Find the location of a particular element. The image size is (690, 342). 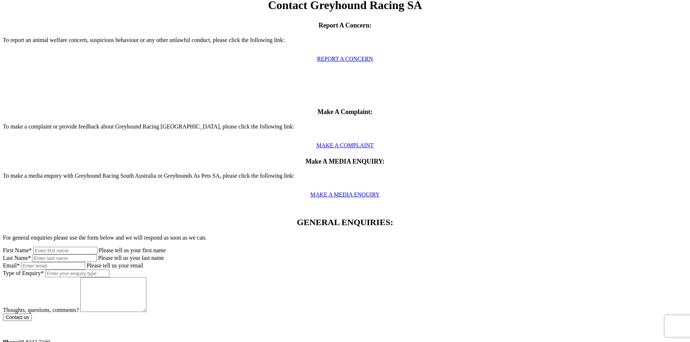

span: Please tell us your last name is located at coordinates (131, 258).